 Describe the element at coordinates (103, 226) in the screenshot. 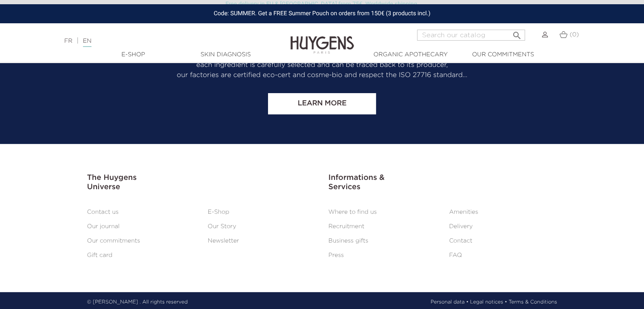

I see `a: Our journal` at that location.